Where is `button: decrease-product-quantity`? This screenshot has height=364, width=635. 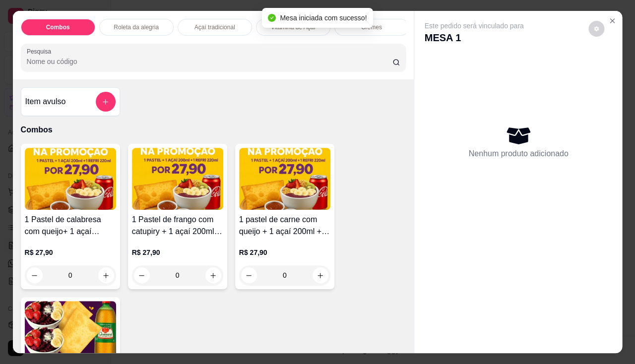 button: decrease-product-quantity is located at coordinates (596, 29).